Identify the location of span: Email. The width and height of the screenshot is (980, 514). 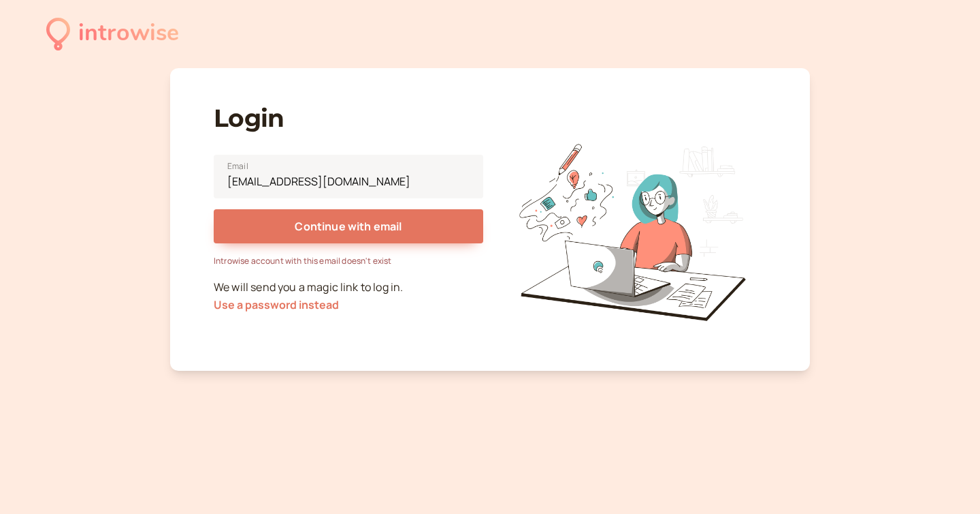
(238, 166).